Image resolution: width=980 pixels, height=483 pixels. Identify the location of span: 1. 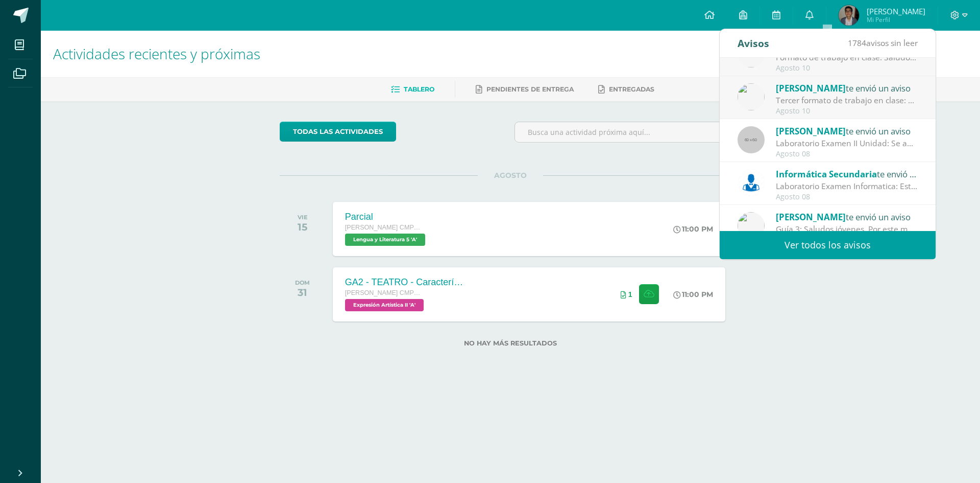
(630, 295).